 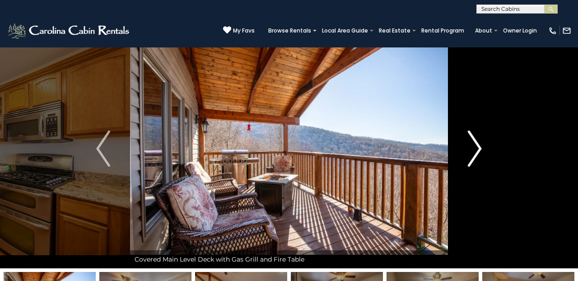 I want to click on img: phone-regular-white.png, so click(x=553, y=31).